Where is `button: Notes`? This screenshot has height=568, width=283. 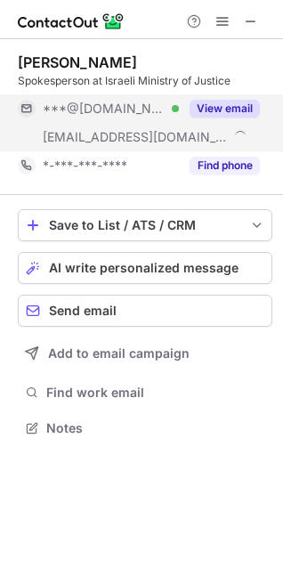
button: Notes is located at coordinates (145, 428).